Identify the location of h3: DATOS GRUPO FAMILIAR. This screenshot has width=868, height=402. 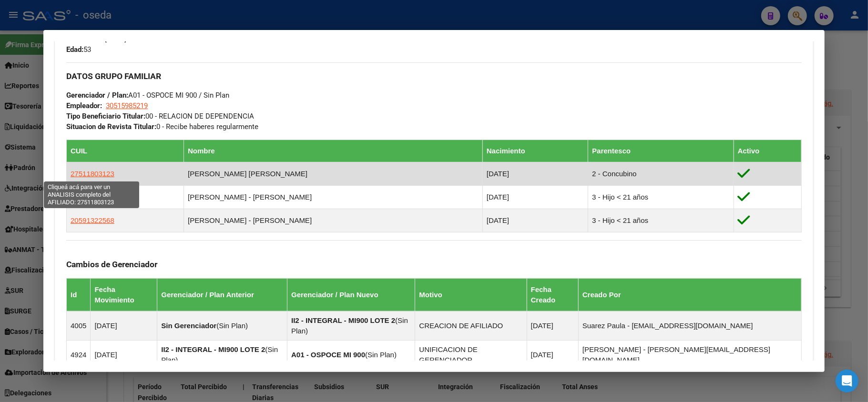
(434, 76).